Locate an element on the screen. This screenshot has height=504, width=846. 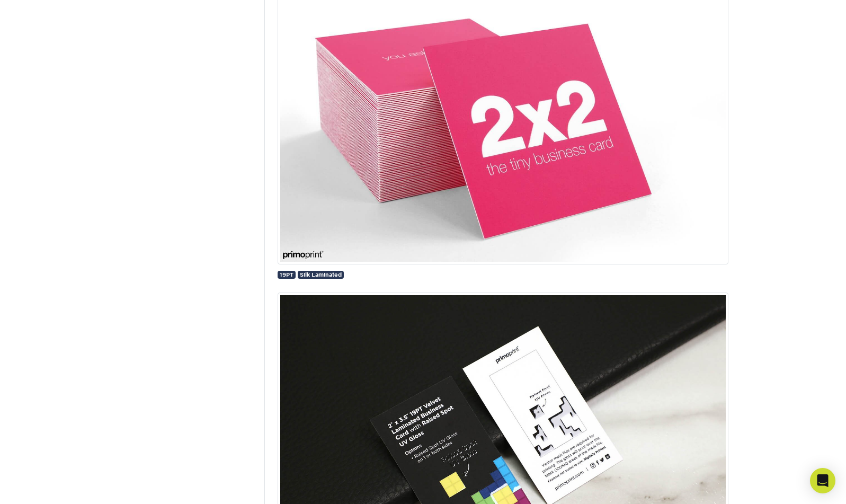
a: 19PT is located at coordinates (287, 275).